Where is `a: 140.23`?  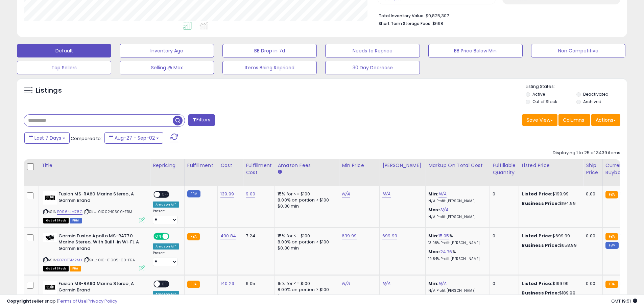 a: 140.23 is located at coordinates (227, 284).